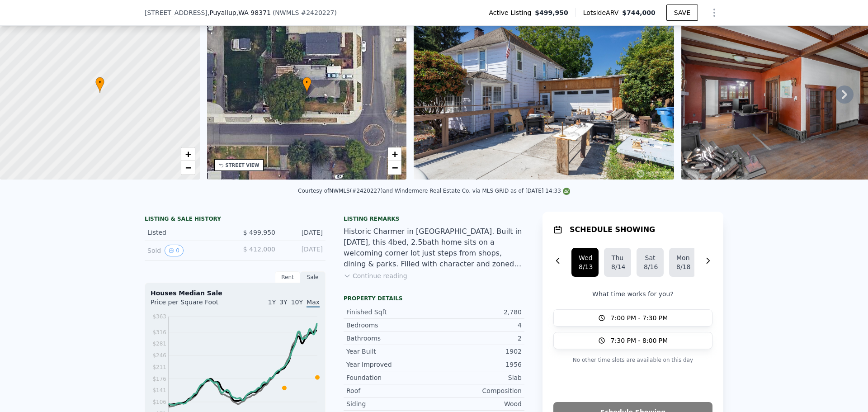  I want to click on div: Finished Sqft, so click(390, 312).